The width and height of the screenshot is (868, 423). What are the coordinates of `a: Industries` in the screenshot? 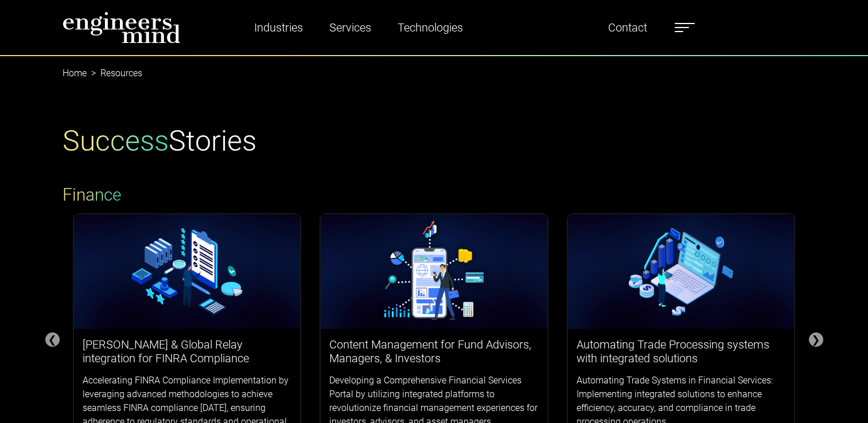 It's located at (278, 28).